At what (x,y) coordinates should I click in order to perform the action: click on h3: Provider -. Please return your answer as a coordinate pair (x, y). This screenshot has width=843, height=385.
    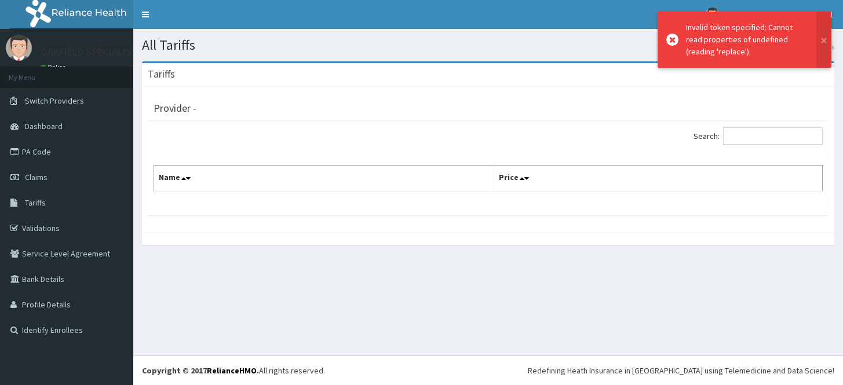
    Looking at the image, I should click on (175, 108).